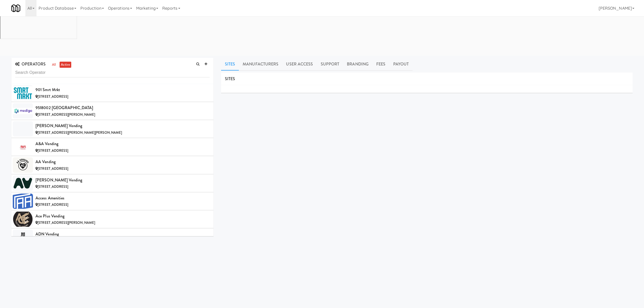  What do you see at coordinates (230, 79) in the screenshot?
I see `span: SITES` at bounding box center [230, 79].